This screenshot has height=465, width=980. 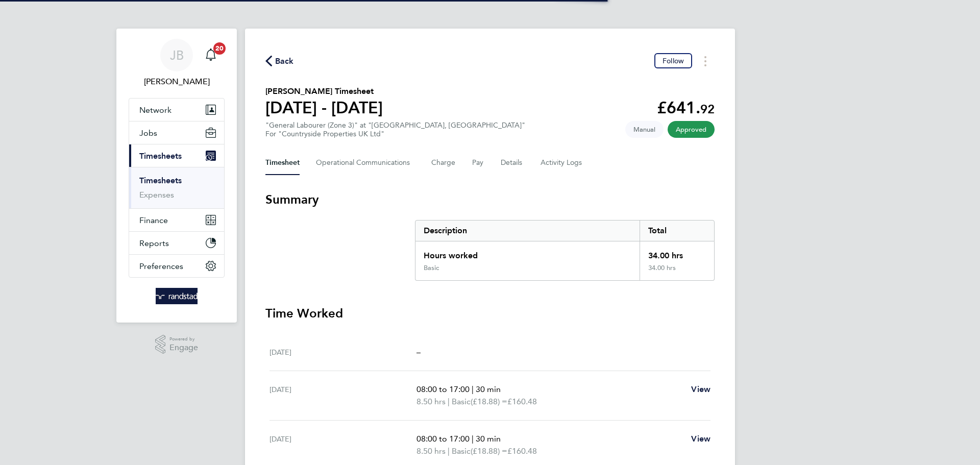 I want to click on div: Description, so click(x=527, y=230).